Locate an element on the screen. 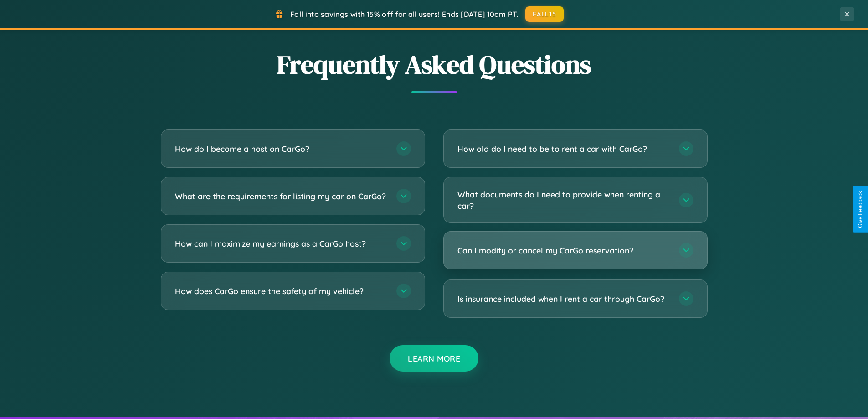  h3: What documents do I need to provide when renting a car? is located at coordinates (564, 200).